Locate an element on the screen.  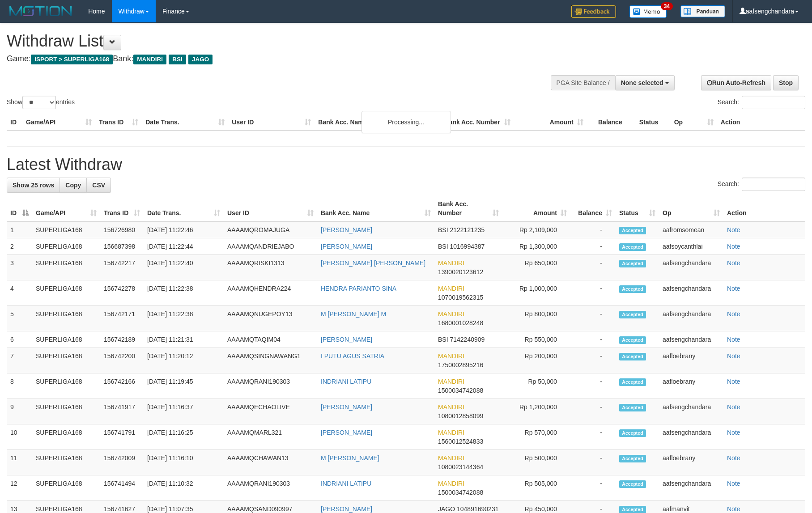
th: Action is located at coordinates (761, 123).